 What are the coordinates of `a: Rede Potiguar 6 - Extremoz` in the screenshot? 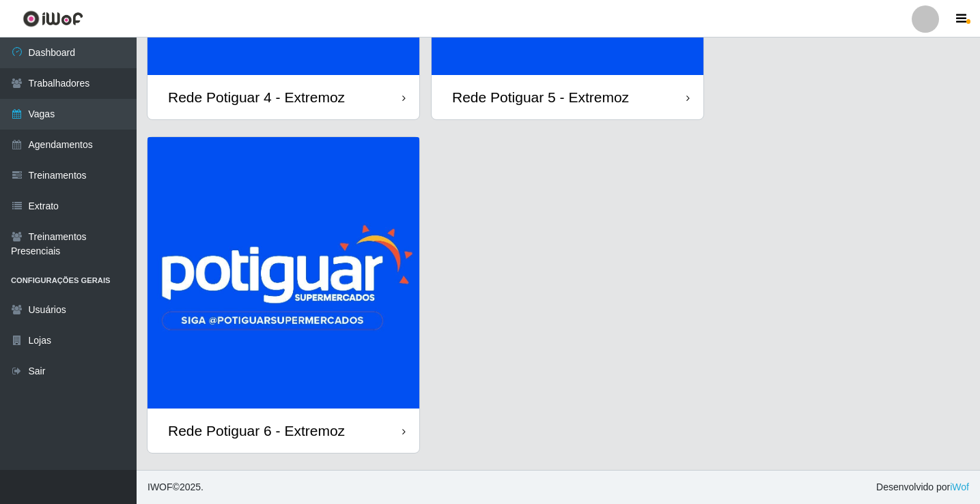 It's located at (284, 294).